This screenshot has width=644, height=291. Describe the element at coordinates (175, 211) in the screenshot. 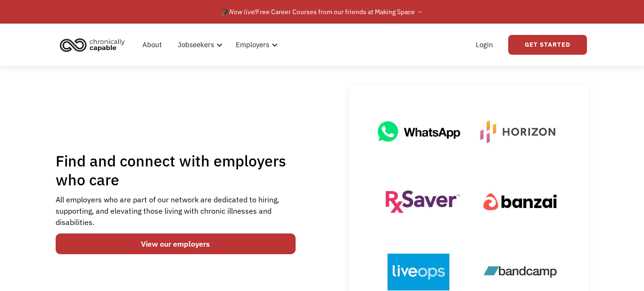

I see `div: All employers who are part of our network are dedicated to hiring, supporting, and elevating thos...` at that location.